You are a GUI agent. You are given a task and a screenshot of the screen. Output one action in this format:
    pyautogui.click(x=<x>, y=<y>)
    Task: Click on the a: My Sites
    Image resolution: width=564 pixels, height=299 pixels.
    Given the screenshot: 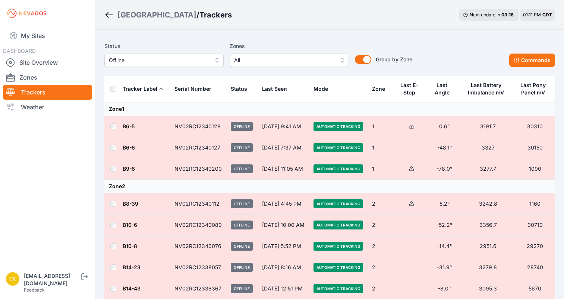 What is the action you would take?
    pyautogui.click(x=47, y=36)
    